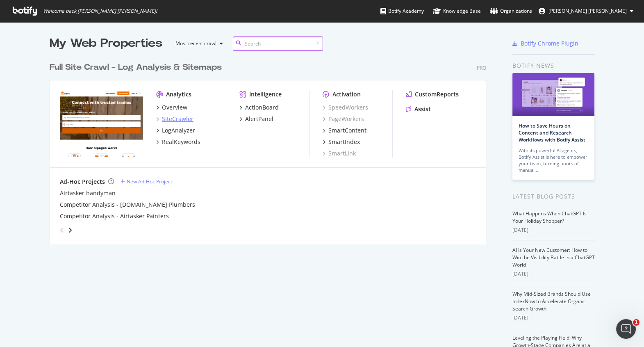 This screenshot has height=347, width=644. Describe the element at coordinates (343, 119) in the screenshot. I see `a: PageWorkers` at that location.